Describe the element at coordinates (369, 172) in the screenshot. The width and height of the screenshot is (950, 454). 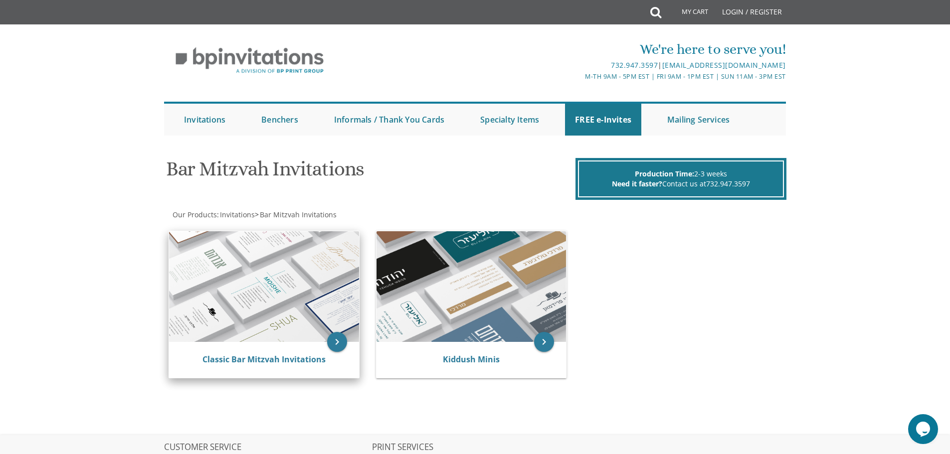
I see `h1: Bar Mitzvah Invitations` at that location.